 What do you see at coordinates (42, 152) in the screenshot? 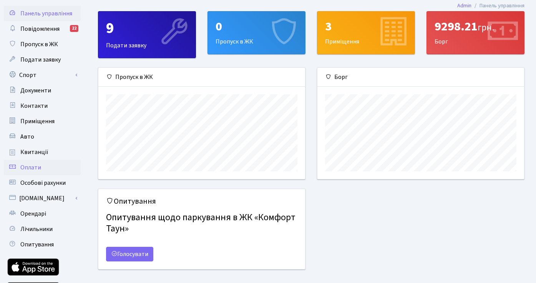
I see `a: Квитанції` at bounding box center [42, 152].